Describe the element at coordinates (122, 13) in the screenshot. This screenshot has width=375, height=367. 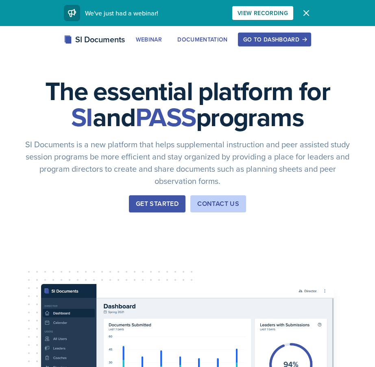
I see `span: We've just had a webinar!` at that location.